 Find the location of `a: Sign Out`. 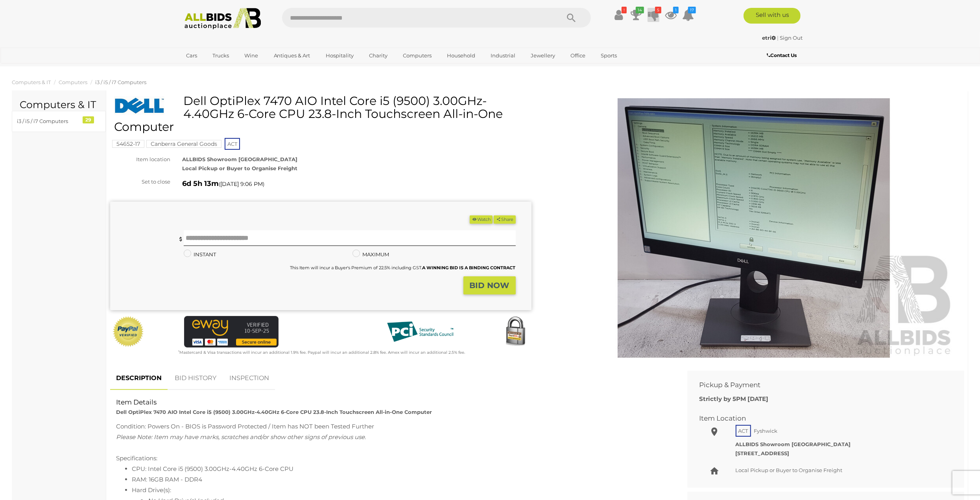

a: Sign Out is located at coordinates (791, 37).